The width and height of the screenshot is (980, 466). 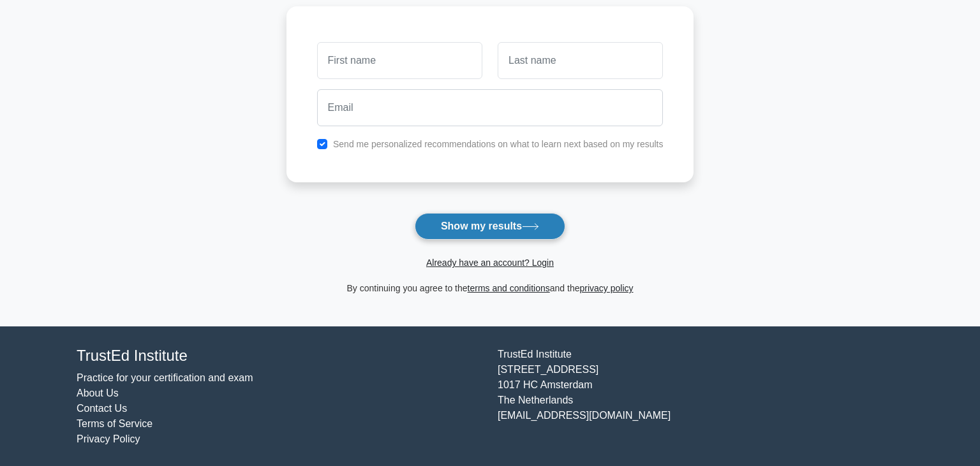 I want to click on a: About Us, so click(x=98, y=393).